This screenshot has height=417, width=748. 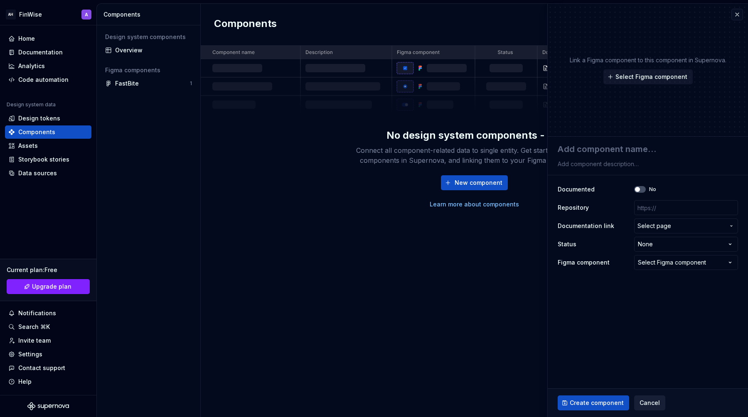 What do you see at coordinates (48, 52) in the screenshot?
I see `a: Documentation` at bounding box center [48, 52].